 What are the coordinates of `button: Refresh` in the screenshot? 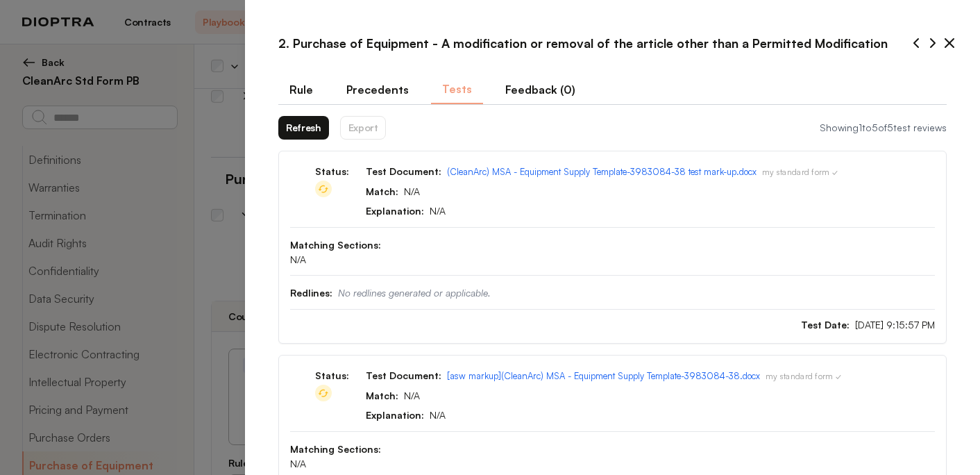 It's located at (304, 128).